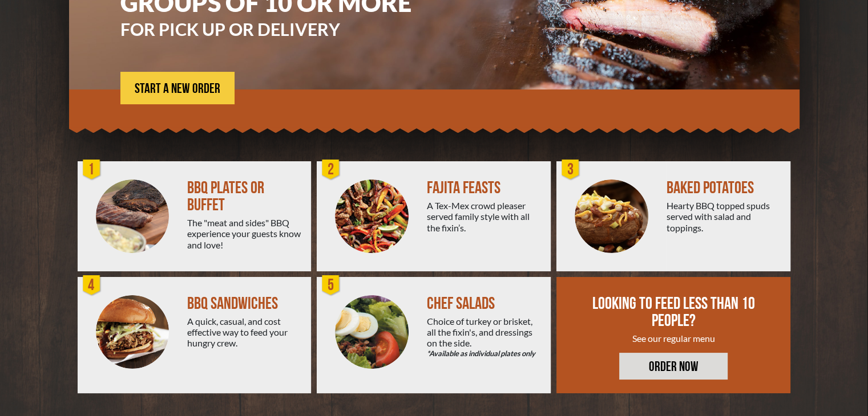 Image resolution: width=868 pixels, height=416 pixels. Describe the element at coordinates (484, 304) in the screenshot. I see `div: CHEF SALADS` at that location.